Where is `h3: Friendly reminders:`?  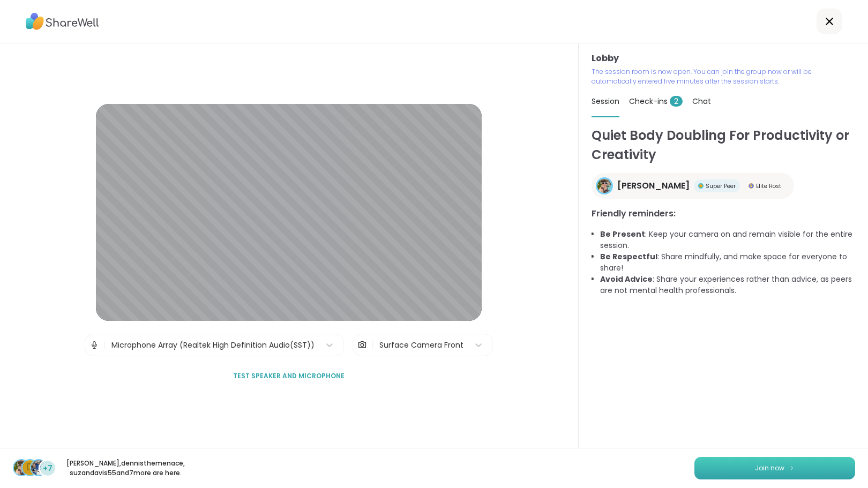
h3: Friendly reminders: is located at coordinates (724, 213).